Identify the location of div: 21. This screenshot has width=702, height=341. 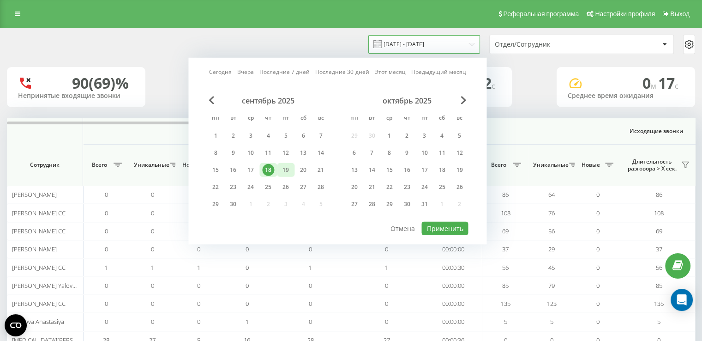
(372, 187).